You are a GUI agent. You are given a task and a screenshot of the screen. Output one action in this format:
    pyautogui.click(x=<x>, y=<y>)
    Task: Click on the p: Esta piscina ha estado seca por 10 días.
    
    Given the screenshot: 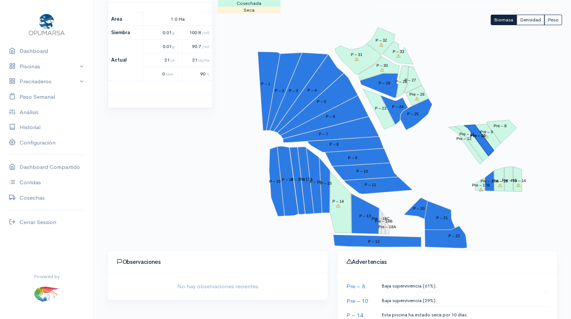 What is the action you would take?
    pyautogui.click(x=465, y=315)
    